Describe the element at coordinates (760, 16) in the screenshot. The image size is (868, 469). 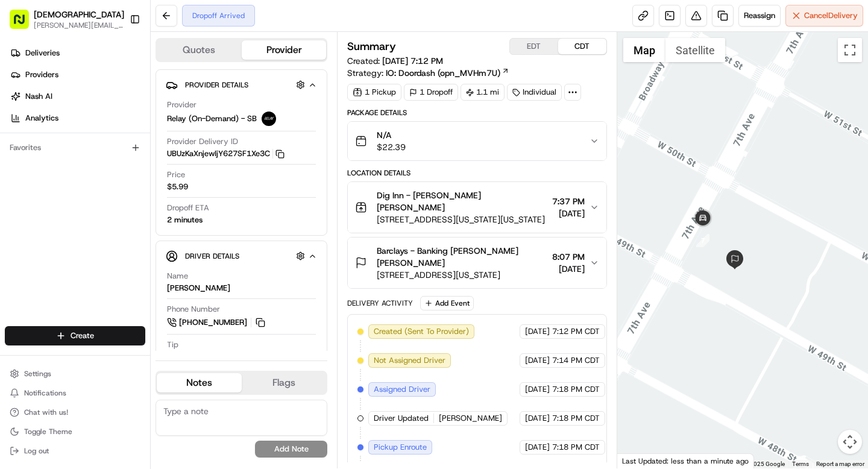
I see `span: Reassign` at that location.